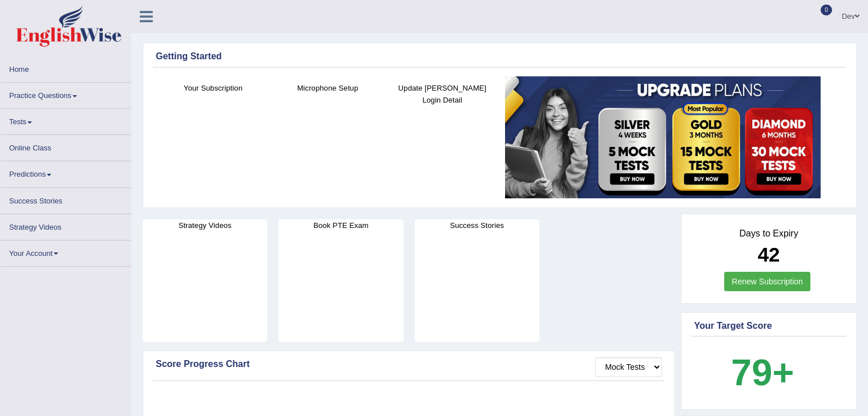  What do you see at coordinates (66, 94) in the screenshot?
I see `a: Practice Questions` at bounding box center [66, 94].